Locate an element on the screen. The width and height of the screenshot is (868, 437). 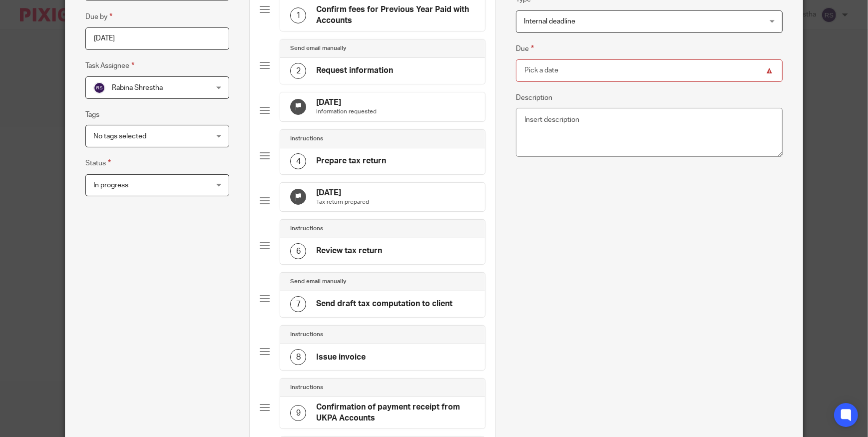
input: Pick a date is located at coordinates (158, 39).